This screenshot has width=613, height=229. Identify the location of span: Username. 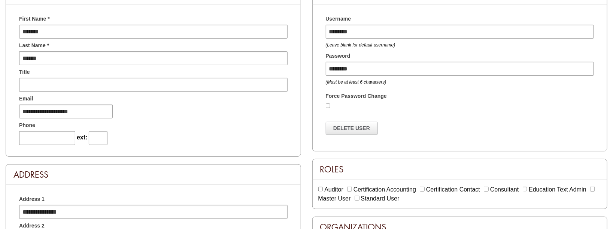
(339, 19).